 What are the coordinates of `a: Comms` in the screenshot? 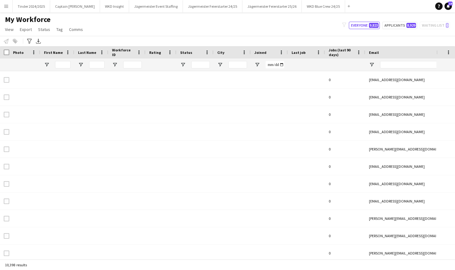 It's located at (76, 29).